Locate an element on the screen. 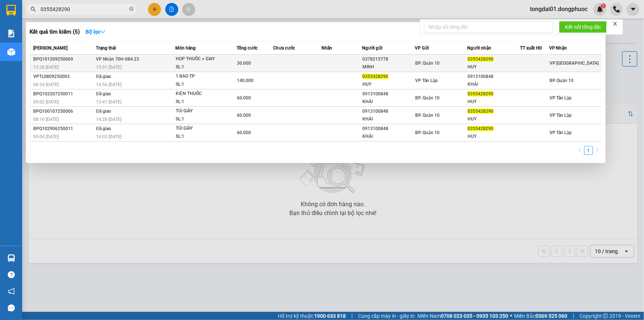  div: VPTL0809250003 is located at coordinates (63, 76).